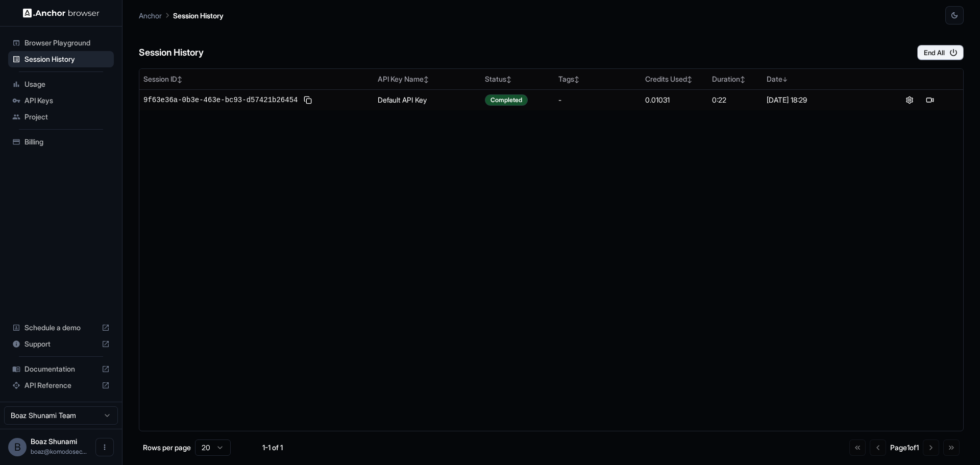 The height and width of the screenshot is (465, 980). Describe the element at coordinates (61, 13) in the screenshot. I see `img: Anchor Logo` at that location.